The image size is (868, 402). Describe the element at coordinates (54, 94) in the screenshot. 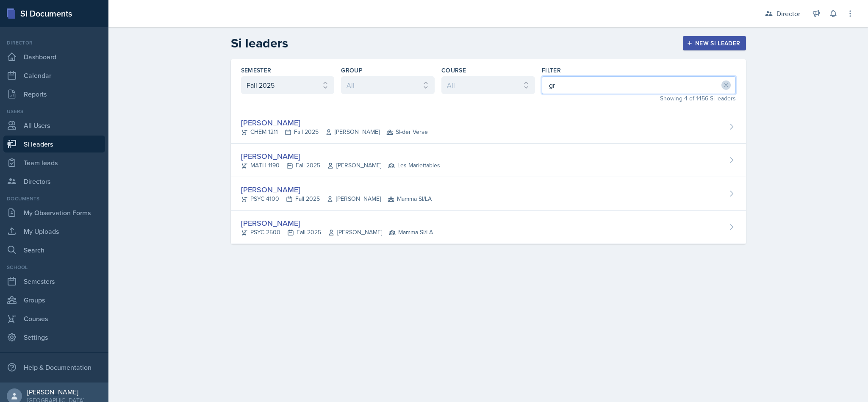

I see `a: Reports` at that location.